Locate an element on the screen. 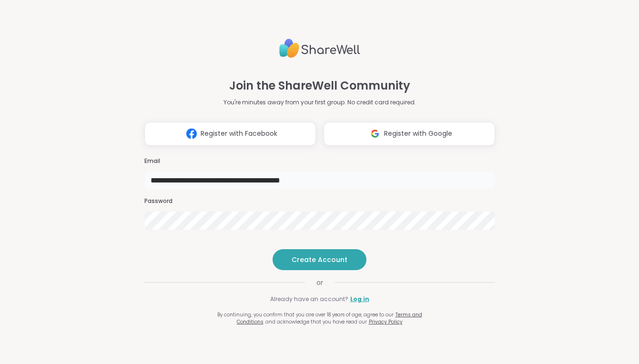  a: Privacy Policy is located at coordinates (385, 321).